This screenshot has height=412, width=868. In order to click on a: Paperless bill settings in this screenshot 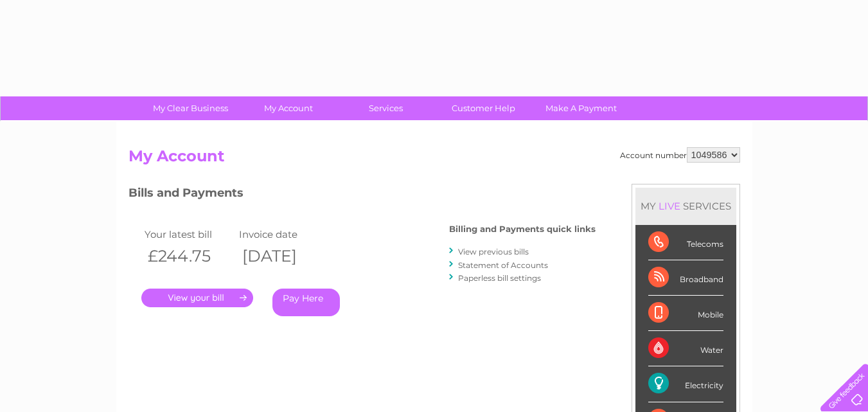, I will do `click(500, 277)`.